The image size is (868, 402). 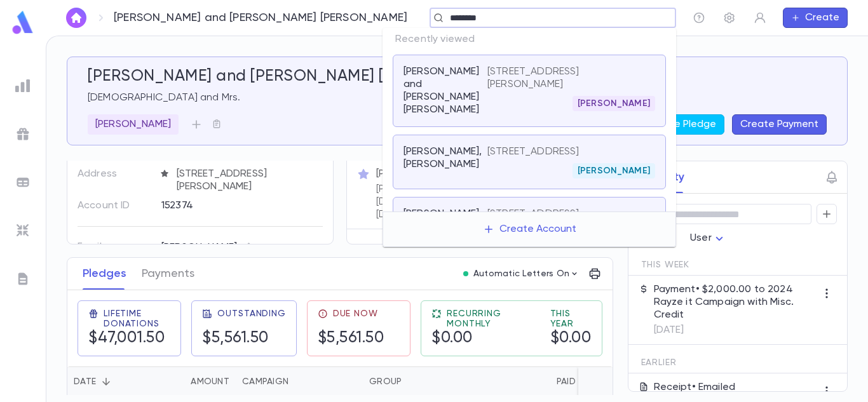 I want to click on img: campaigns_grey.99e729a5f7ee94e3726e6486bddda8f1.svg, so click(x=23, y=134).